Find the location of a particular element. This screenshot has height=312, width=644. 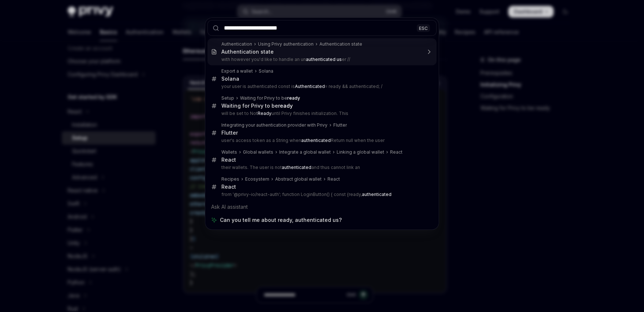

p: their wallets. The user is not and thus cannot link an is located at coordinates (321, 167).